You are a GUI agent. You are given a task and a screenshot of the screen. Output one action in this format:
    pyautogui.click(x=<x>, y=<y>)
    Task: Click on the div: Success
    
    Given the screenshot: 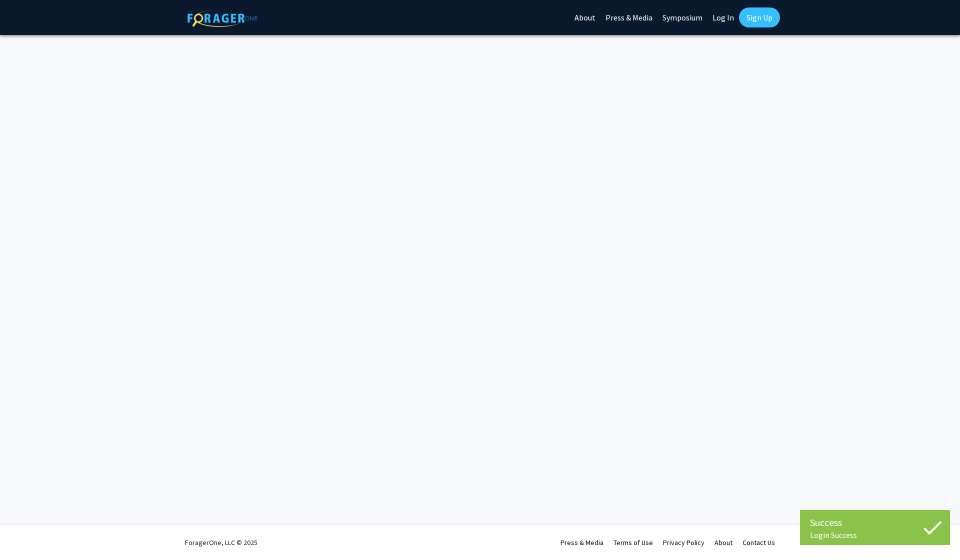 What is the action you would take?
    pyautogui.click(x=874, y=523)
    